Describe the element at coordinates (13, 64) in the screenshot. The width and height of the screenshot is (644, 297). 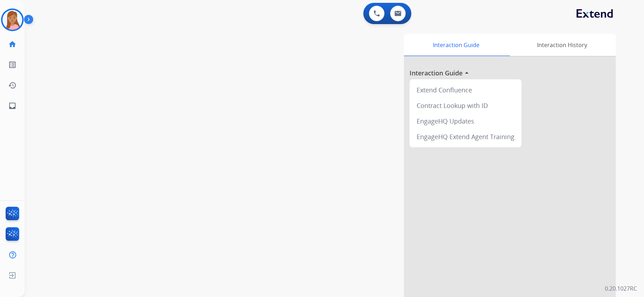
I see `mat-icon: list_alt` at that location.